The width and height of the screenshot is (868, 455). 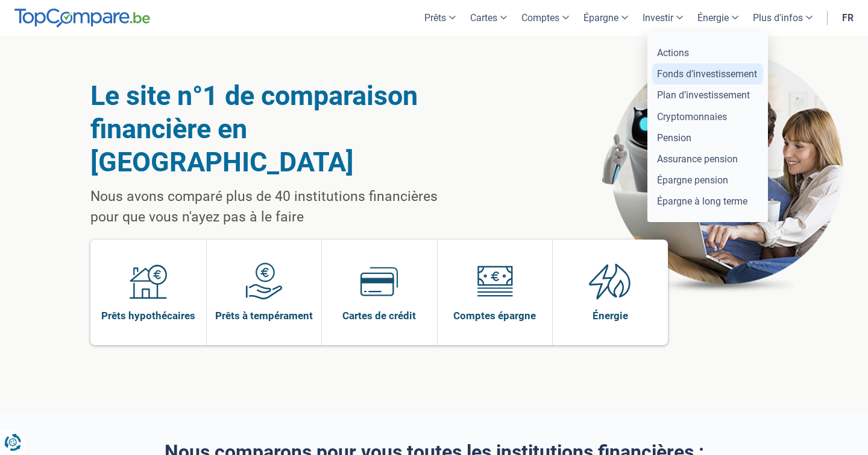 I want to click on a: Énergie Énergie, so click(x=610, y=292).